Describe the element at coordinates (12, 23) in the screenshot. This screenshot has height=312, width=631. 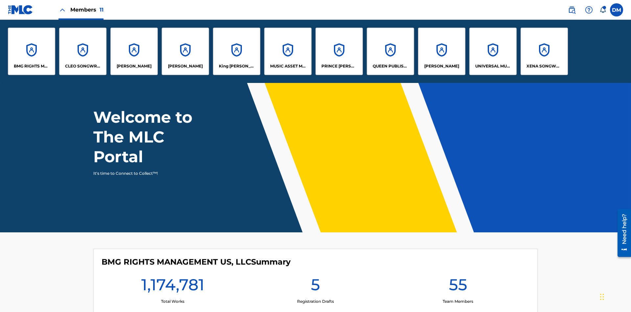
I see `div: Need help?` at that location.